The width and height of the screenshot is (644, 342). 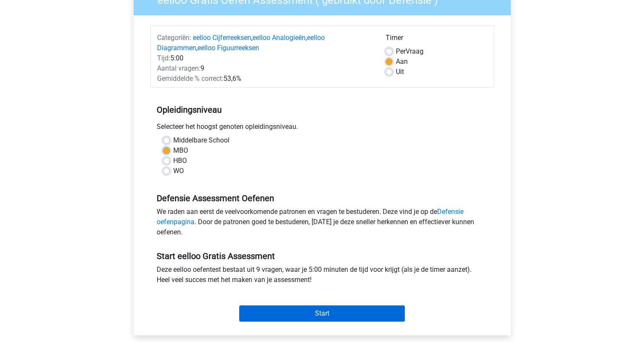 I want to click on div: 9, so click(x=264, y=69).